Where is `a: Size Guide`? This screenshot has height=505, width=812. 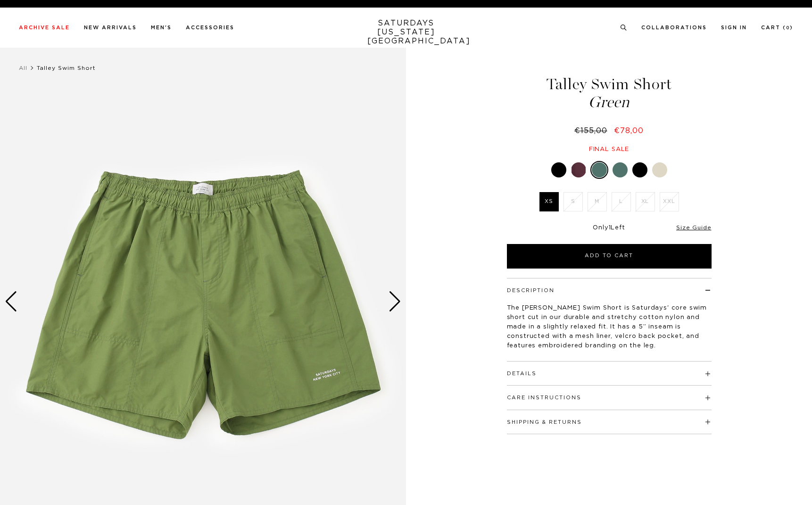 a: Size Guide is located at coordinates (693, 228).